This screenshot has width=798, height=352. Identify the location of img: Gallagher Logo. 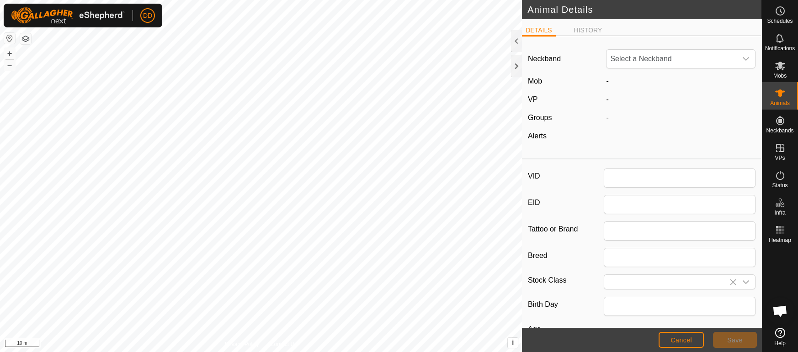
(68, 16).